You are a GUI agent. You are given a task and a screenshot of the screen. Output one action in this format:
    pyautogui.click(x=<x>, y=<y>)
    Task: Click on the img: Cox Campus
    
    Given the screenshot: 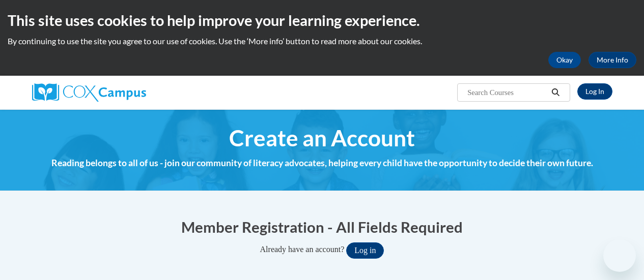 What is the action you would take?
    pyautogui.click(x=89, y=93)
    